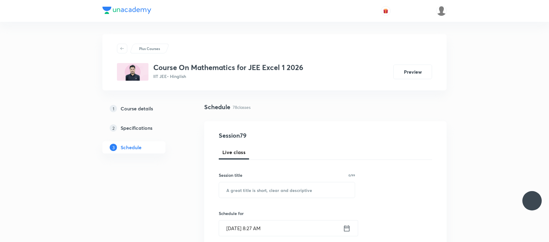 This screenshot has height=242, width=549. What do you see at coordinates (287, 190) in the screenshot?
I see `input: A great title is short, clear and descriptive` at bounding box center [287, 190].